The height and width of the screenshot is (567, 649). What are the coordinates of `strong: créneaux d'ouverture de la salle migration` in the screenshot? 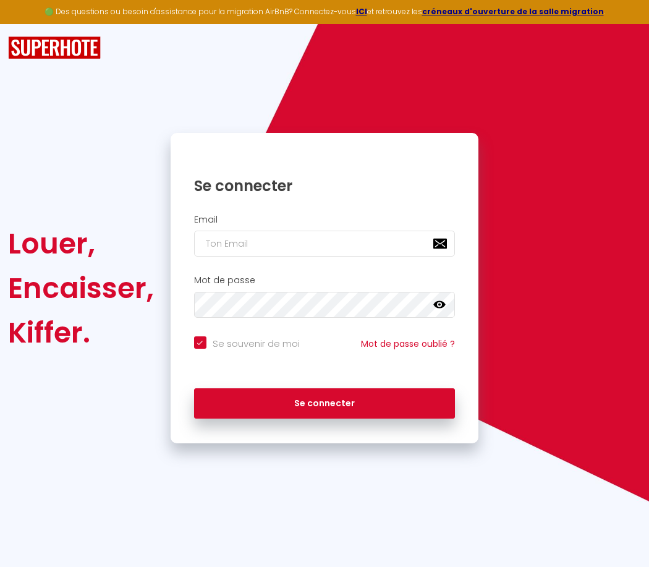 It's located at (513, 11).